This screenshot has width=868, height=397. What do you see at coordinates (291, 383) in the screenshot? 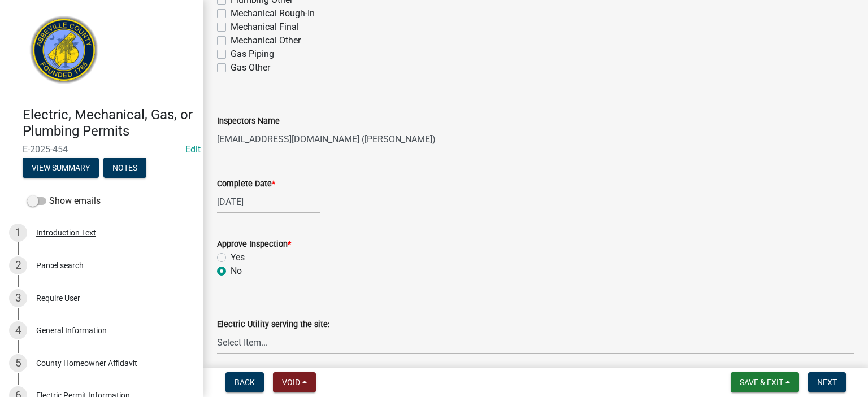
I see `span: Void` at bounding box center [291, 383].